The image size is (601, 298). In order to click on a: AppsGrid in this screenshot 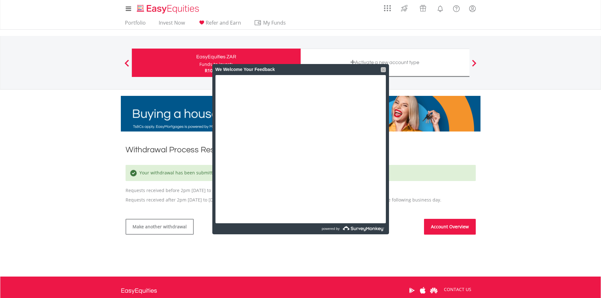, I will do `click(387, 7)`.